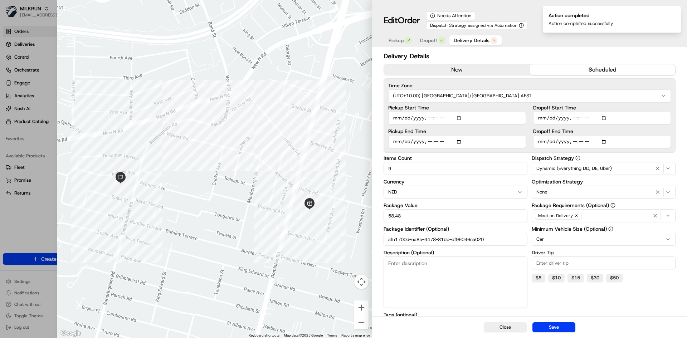 The height and width of the screenshot is (338, 687). What do you see at coordinates (71, 334) in the screenshot?
I see `a: Open this area in Google Maps (opens a new window)` at bounding box center [71, 334].